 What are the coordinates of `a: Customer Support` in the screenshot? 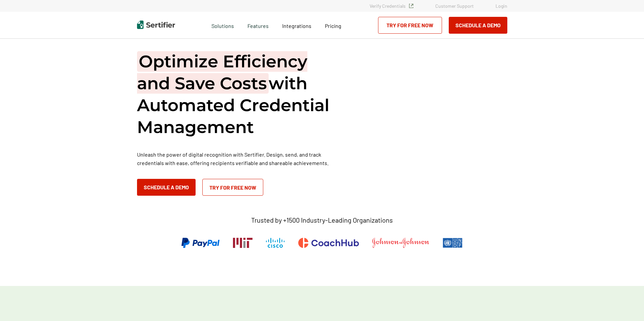 It's located at (454, 5).